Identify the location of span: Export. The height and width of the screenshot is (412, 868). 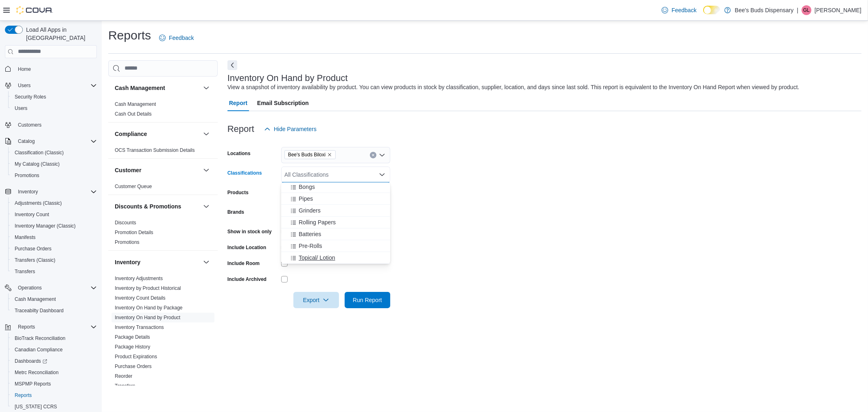
(317, 300).